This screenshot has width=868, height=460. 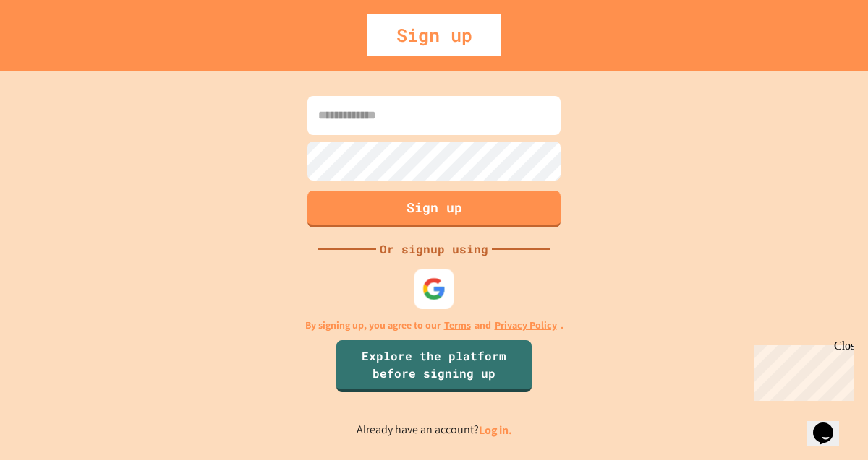 What do you see at coordinates (434, 250) in the screenshot?
I see `div: Or signup using` at bounding box center [434, 250].